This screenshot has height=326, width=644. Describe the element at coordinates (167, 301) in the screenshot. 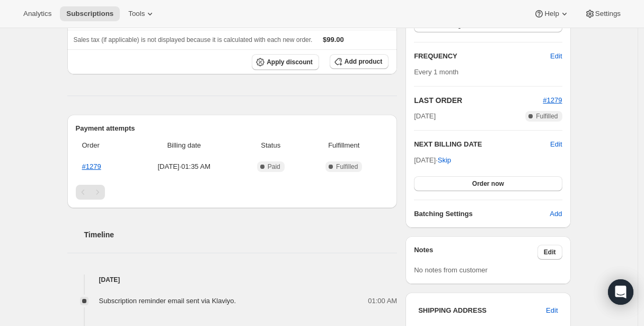

I see `span: Subscription reminder email sent via Klaviyo.` at that location.